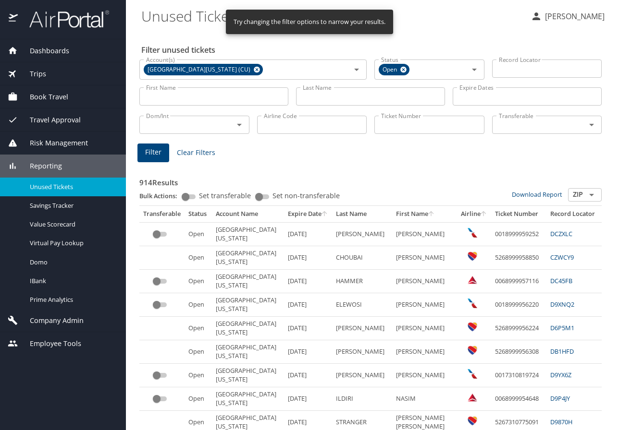  What do you see at coordinates (537, 195) in the screenshot?
I see `a: Download Report` at bounding box center [537, 195].